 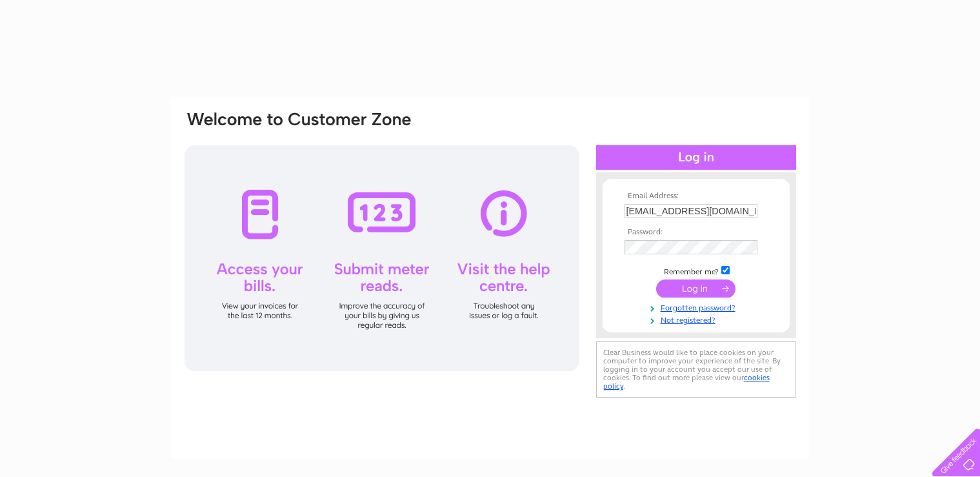 I want to click on a: cookies policy, so click(x=687, y=381).